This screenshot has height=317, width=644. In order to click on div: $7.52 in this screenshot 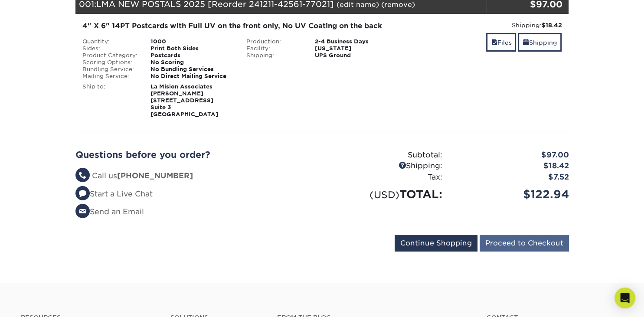, I will do `click(512, 178)`.